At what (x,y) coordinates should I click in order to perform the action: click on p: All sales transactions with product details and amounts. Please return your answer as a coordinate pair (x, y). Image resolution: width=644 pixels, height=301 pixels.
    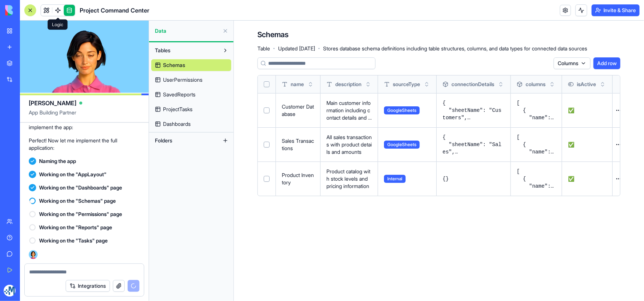
    Looking at the image, I should click on (349, 145).